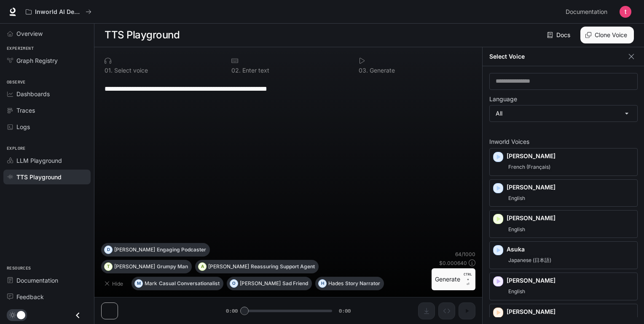 The width and height of the screenshot is (644, 324). I want to click on p: Inworld Voices, so click(563, 142).